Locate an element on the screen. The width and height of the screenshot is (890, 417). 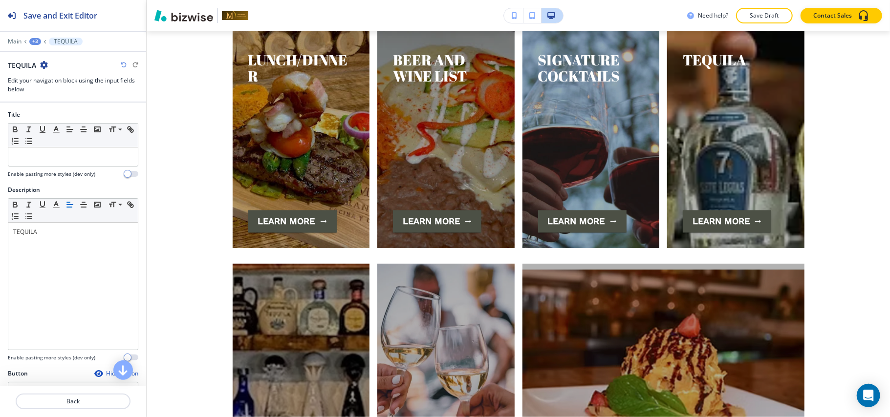
p: Save Draft is located at coordinates (764, 16).